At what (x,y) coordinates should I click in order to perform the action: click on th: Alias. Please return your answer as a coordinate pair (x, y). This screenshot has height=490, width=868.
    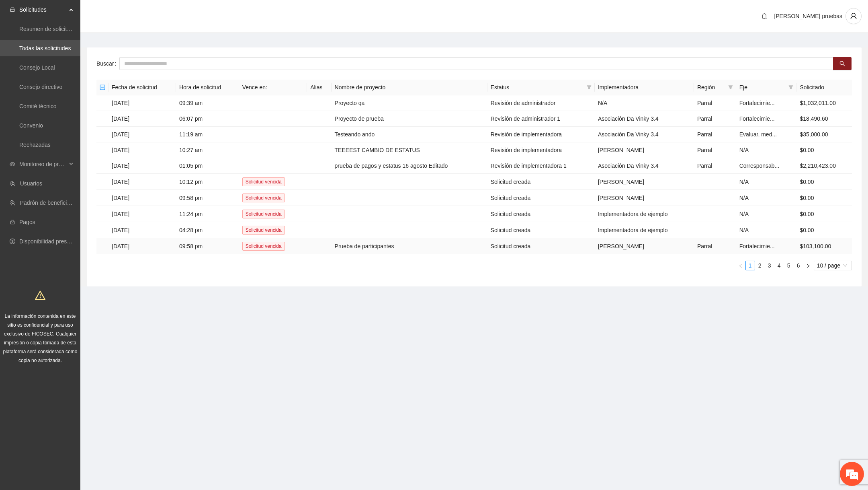
    Looking at the image, I should click on (319, 87).